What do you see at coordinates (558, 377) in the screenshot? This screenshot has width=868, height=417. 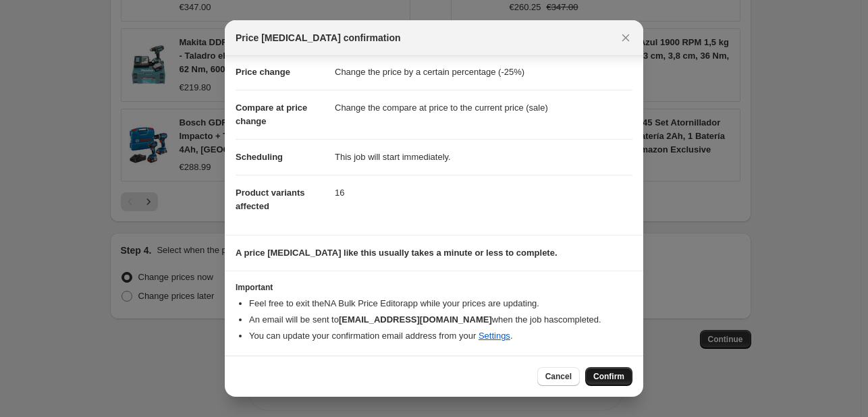 I see `span: Cancel` at bounding box center [558, 377].